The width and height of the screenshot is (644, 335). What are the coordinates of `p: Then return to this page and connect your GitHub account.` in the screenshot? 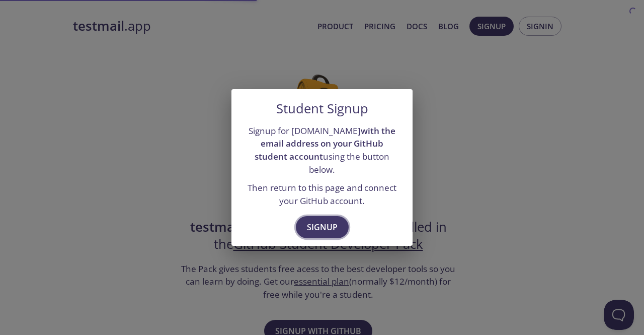 It's located at (322, 194).